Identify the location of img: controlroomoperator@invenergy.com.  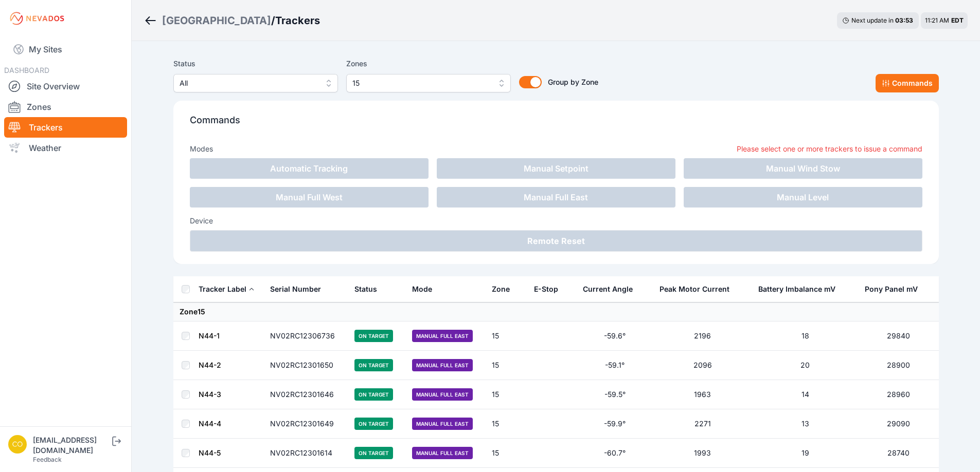
(18, 444).